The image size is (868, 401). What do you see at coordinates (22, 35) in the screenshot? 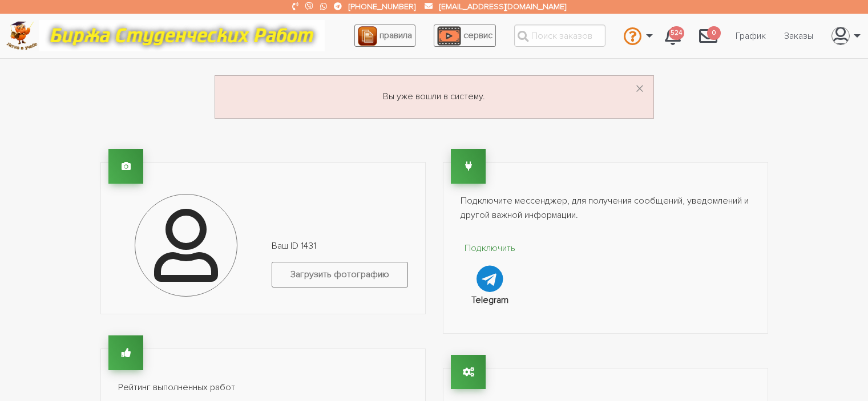
I see `img: logo-c4363faeb99b52c628a42810ed6dfb4293a56d4e4775eb116515dfe7f33672af.png` at bounding box center [22, 35].